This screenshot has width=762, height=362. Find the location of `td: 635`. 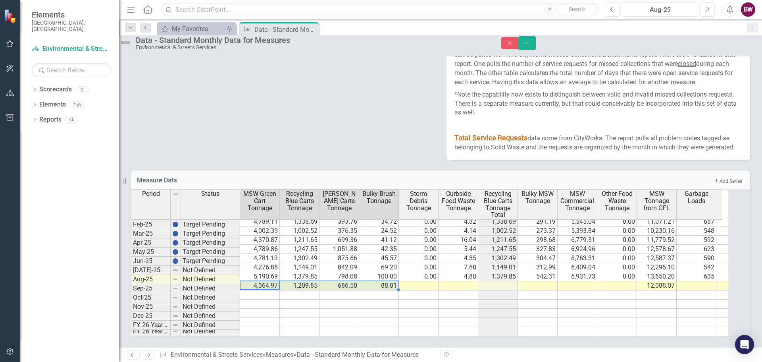

td: 635 is located at coordinates (696, 276).